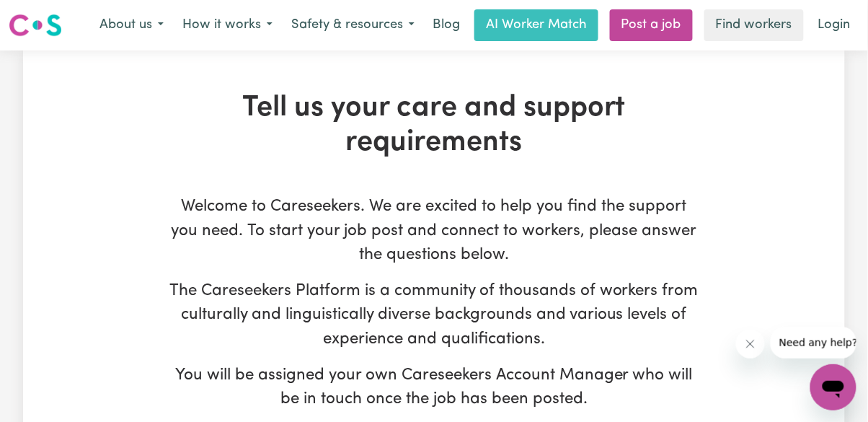 This screenshot has width=868, height=422. I want to click on button: About us, so click(131, 25).